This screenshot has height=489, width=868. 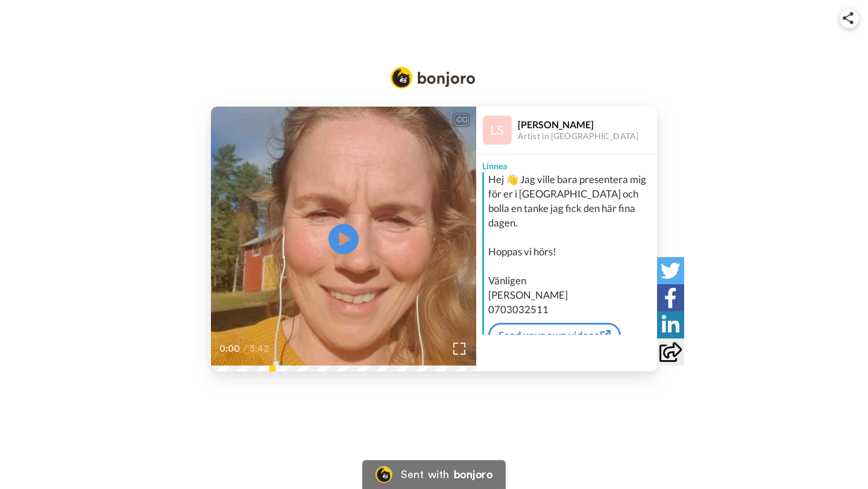 What do you see at coordinates (461, 120) in the screenshot?
I see `div: CC` at bounding box center [461, 120].